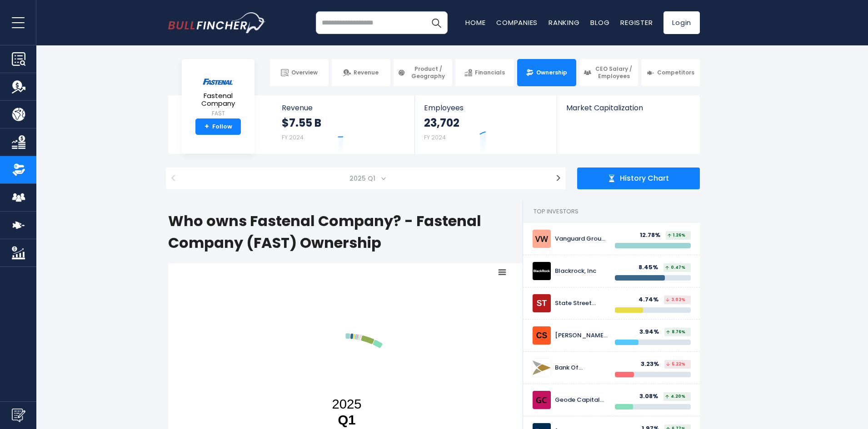  Describe the element at coordinates (476, 22) in the screenshot. I see `a: Home` at that location.